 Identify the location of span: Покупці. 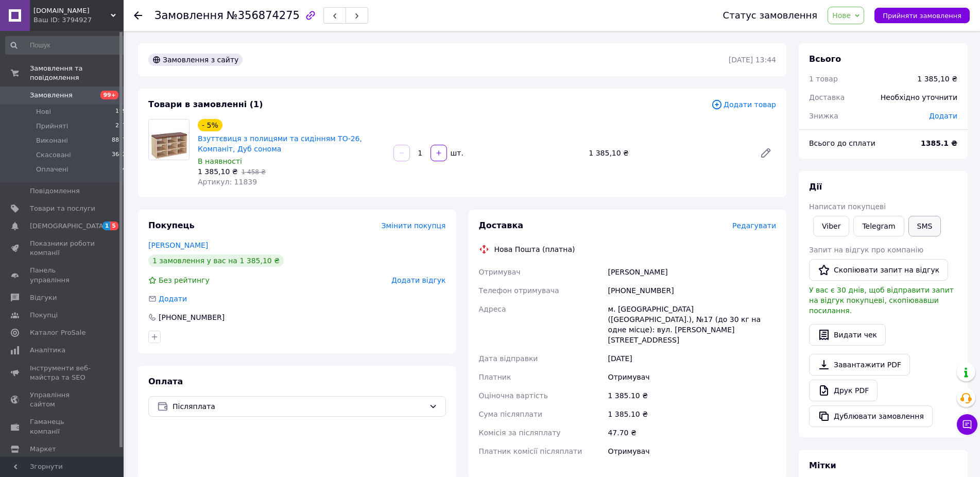
(44, 315).